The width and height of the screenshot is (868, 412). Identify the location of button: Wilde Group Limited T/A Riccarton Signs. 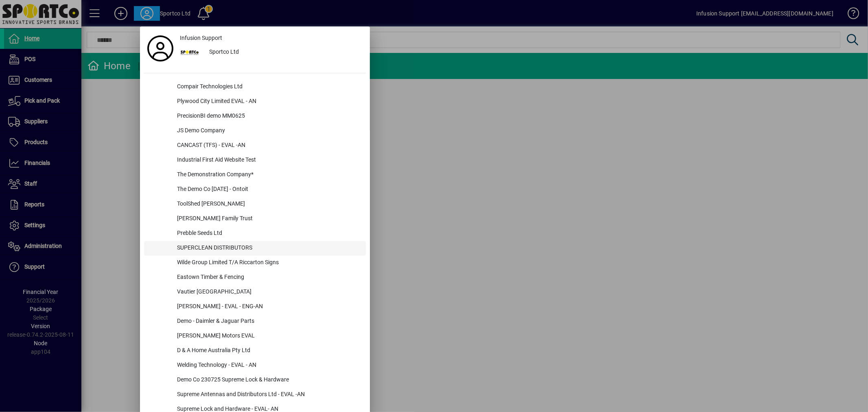
(255, 263).